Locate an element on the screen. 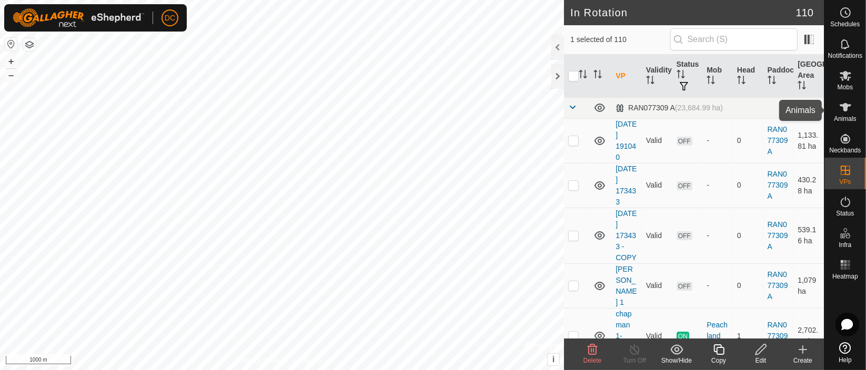 This screenshot has width=866, height=370. span: i is located at coordinates (553, 359).